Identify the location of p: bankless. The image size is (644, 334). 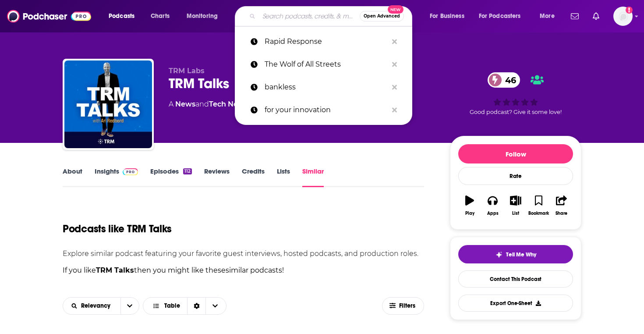
(326, 87).